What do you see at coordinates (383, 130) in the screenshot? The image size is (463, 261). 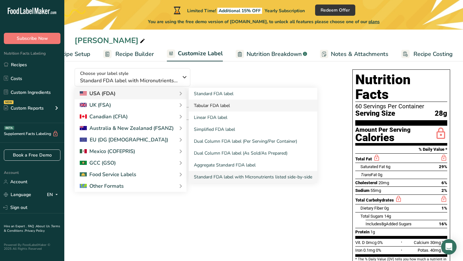 I see `div: Amount Per Serving` at bounding box center [383, 130].